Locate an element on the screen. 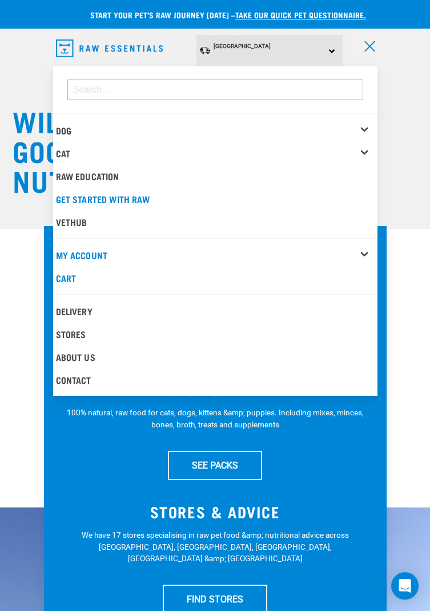 The height and width of the screenshot is (611, 430). a: Cat is located at coordinates (63, 153).